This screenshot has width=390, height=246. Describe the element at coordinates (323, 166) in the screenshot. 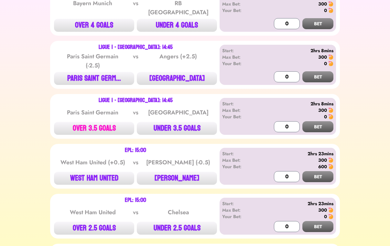

I see `div: 600` at that location.